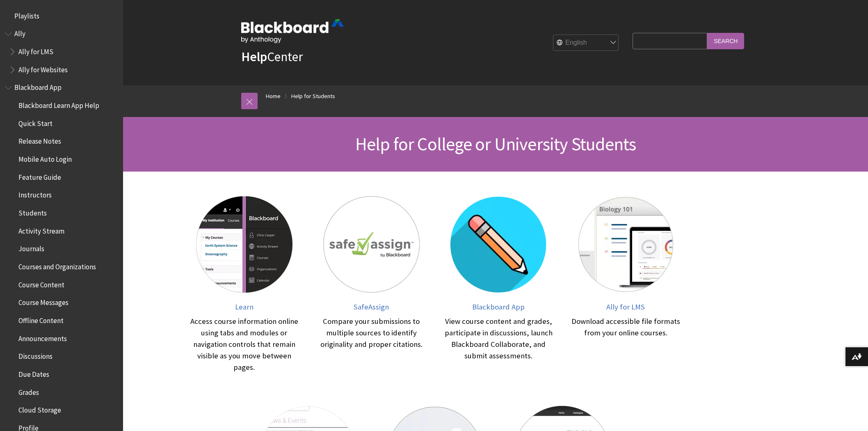 The image size is (868, 431). Describe the element at coordinates (244, 344) in the screenshot. I see `div: Access course information online using tabs and modules or navigation controls that remain visibl...` at that location.